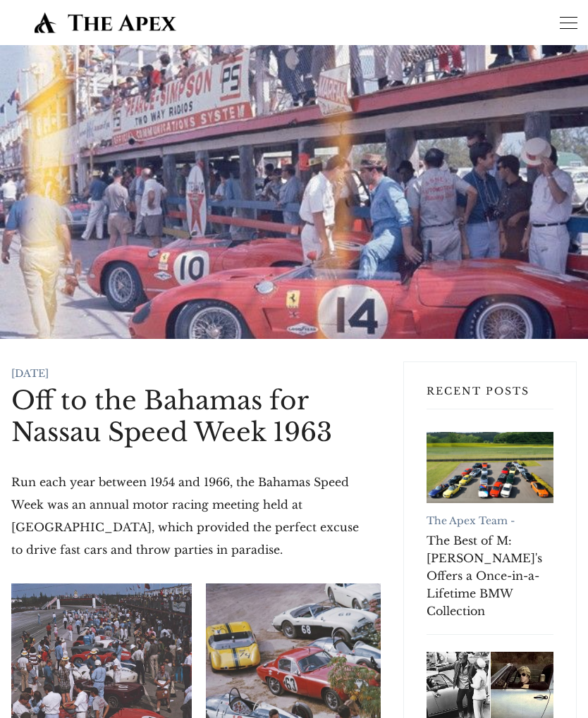 Image resolution: width=588 pixels, height=718 pixels. What do you see at coordinates (196, 416) in the screenshot?
I see `h1: Off to the Bahamas for Nassau Speed Week 1963` at bounding box center [196, 416].